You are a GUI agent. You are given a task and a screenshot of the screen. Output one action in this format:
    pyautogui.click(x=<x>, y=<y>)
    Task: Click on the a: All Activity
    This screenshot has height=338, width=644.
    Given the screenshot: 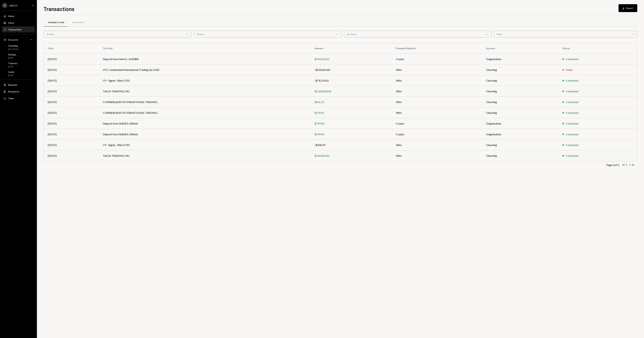 What is the action you would take?
    pyautogui.click(x=78, y=22)
    